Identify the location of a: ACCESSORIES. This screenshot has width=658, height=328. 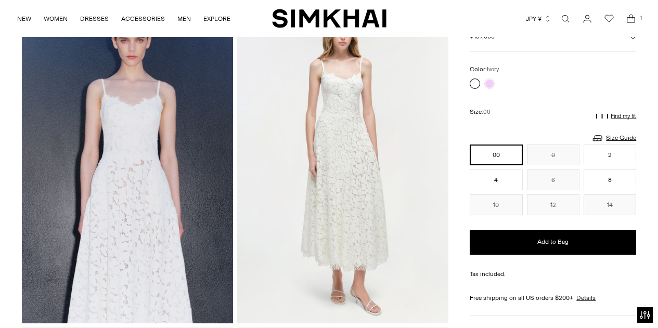
(143, 19).